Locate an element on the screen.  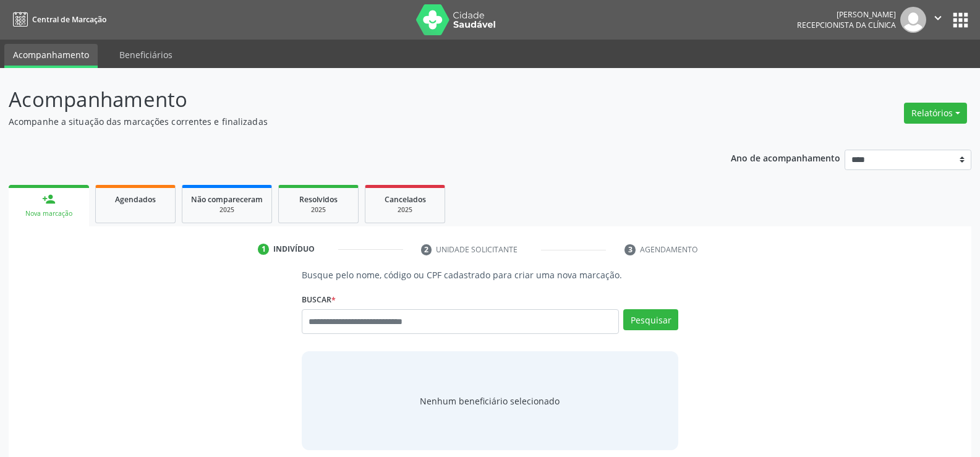
label: Buscar is located at coordinates (318, 299).